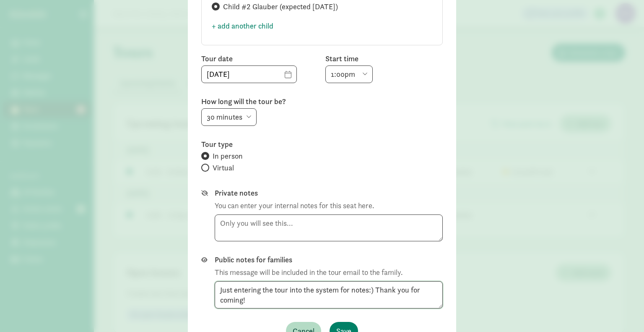  What do you see at coordinates (223, 168) in the screenshot?
I see `span: Virtual` at bounding box center [223, 168].